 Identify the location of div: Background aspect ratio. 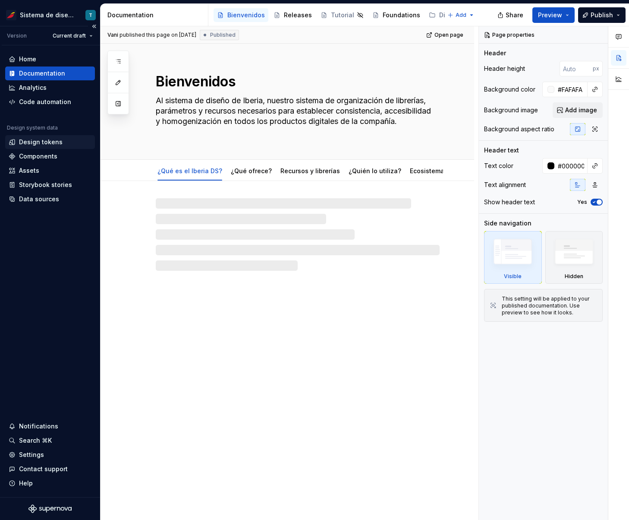
(519, 129).